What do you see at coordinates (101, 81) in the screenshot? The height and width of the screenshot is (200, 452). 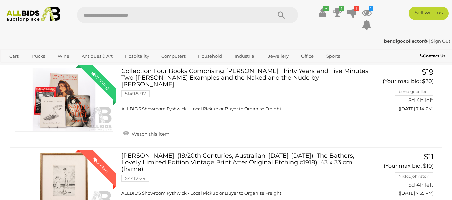 I see `div: Winning` at bounding box center [101, 81].